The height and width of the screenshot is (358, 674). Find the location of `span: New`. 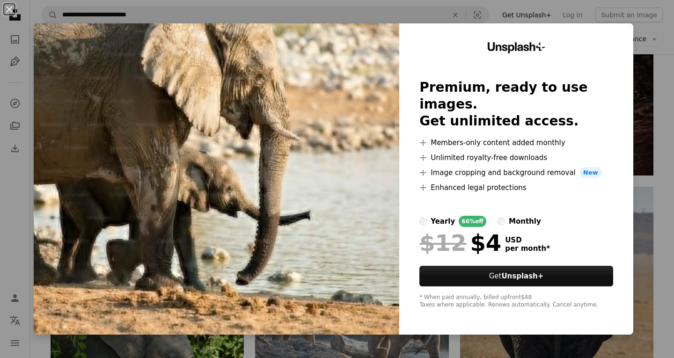

span: New is located at coordinates (590, 173).